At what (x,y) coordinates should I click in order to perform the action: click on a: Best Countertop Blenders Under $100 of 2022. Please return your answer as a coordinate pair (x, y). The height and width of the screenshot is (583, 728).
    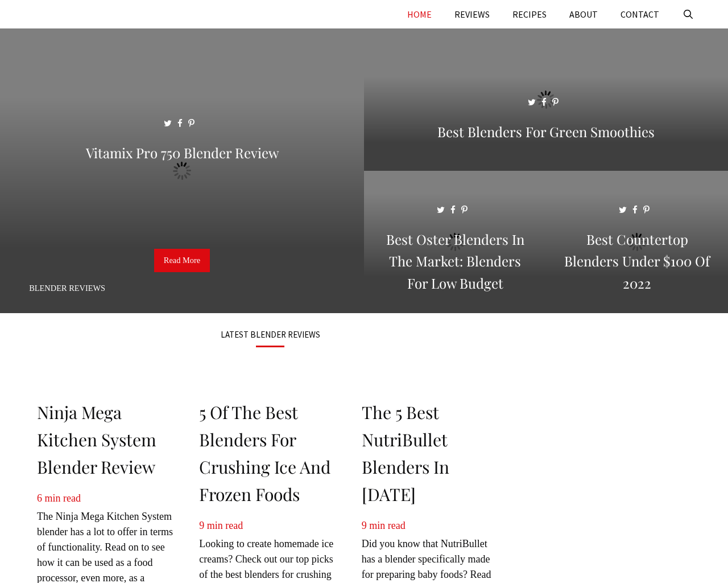
    Looking at the image, I should click on (637, 305).